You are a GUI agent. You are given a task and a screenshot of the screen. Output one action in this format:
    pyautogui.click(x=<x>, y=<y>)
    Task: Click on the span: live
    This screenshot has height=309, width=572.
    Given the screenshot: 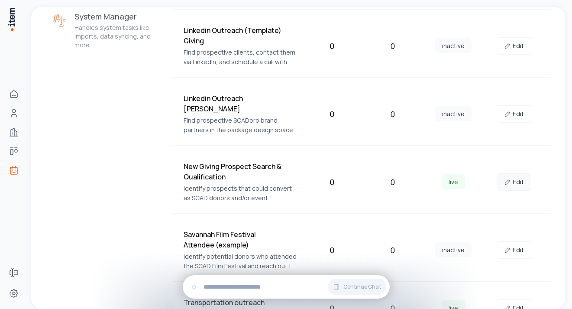 What is the action you would take?
    pyautogui.click(x=453, y=181)
    